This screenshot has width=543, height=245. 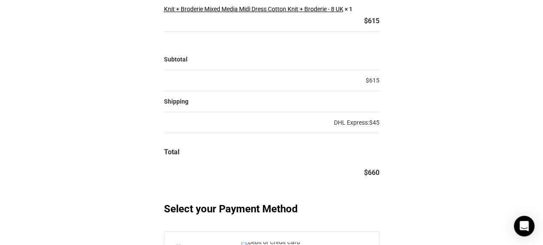 I want to click on th: Total, so click(x=272, y=152).